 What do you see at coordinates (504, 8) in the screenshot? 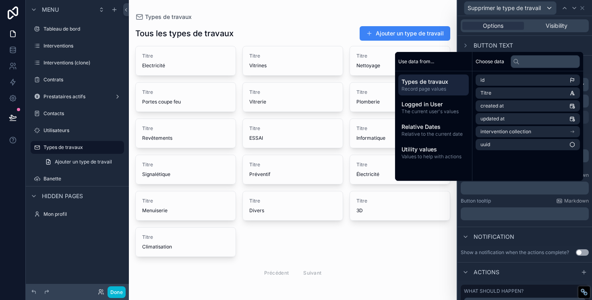
I see `span: Supprimer le type de travail` at bounding box center [504, 8].